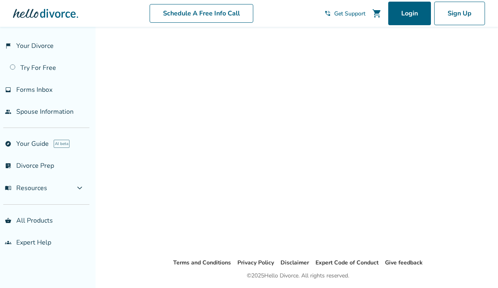 This screenshot has height=288, width=498. What do you see at coordinates (201, 13) in the screenshot?
I see `a: Schedule A Free Info Call` at bounding box center [201, 13].